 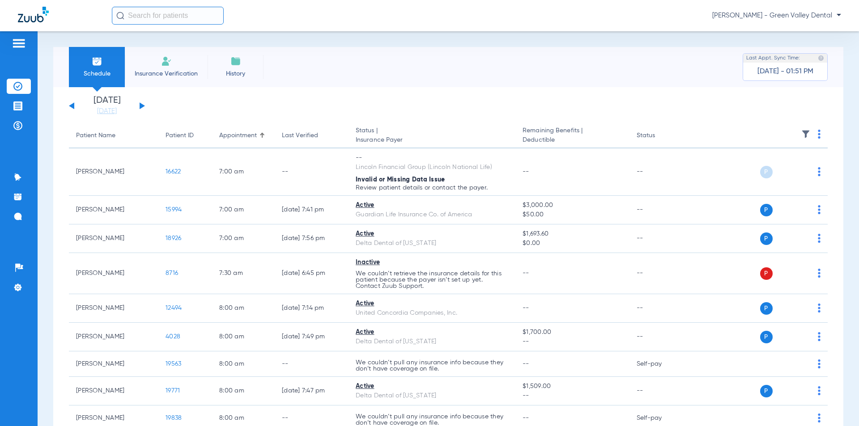 What do you see at coordinates (174, 308) in the screenshot?
I see `span: 12494` at bounding box center [174, 308].